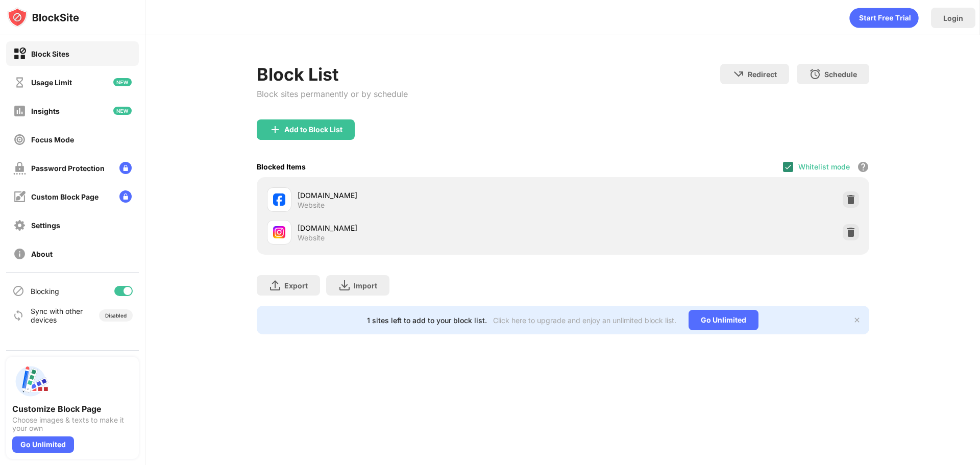  I want to click on div: Sync with other devices, so click(57, 315).